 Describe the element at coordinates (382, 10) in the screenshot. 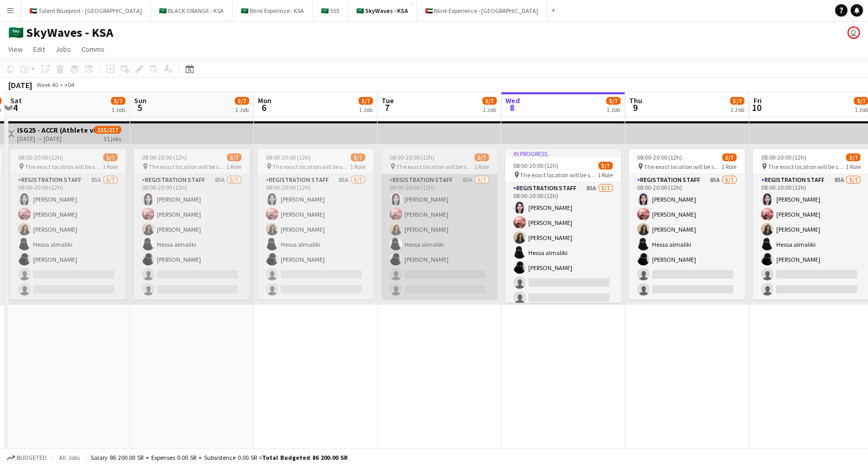

I see `button: 🇸🇦 SkyWaves - KSA` at that location.